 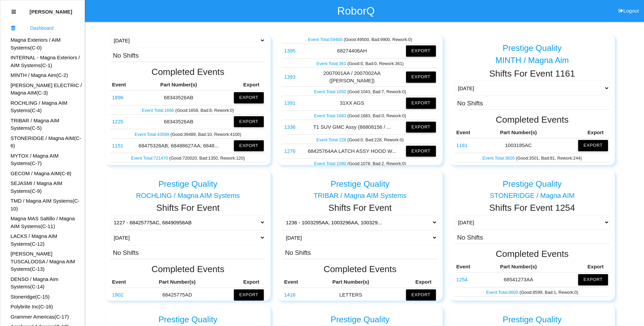 What do you see at coordinates (532, 208) in the screenshot?
I see `h2: Shifts For Event 1254` at bounding box center [532, 208].